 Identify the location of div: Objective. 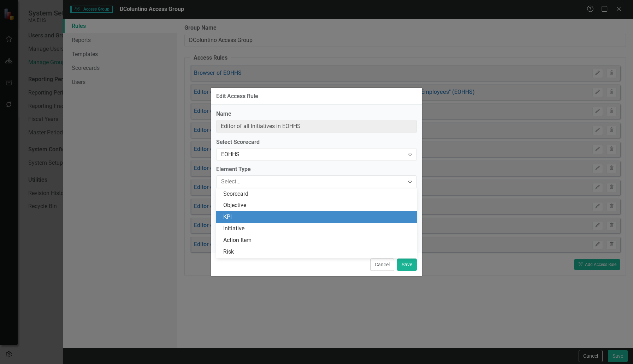
(318, 205).